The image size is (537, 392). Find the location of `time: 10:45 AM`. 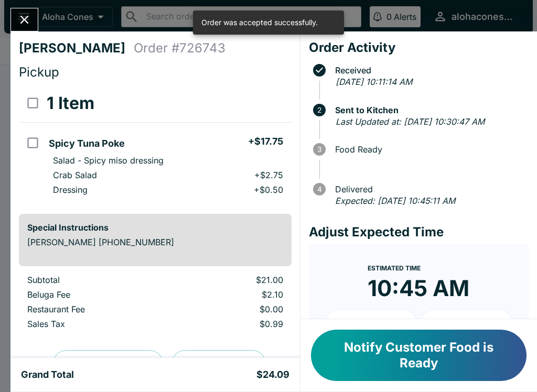

time: 10:45 AM is located at coordinates (418, 288).